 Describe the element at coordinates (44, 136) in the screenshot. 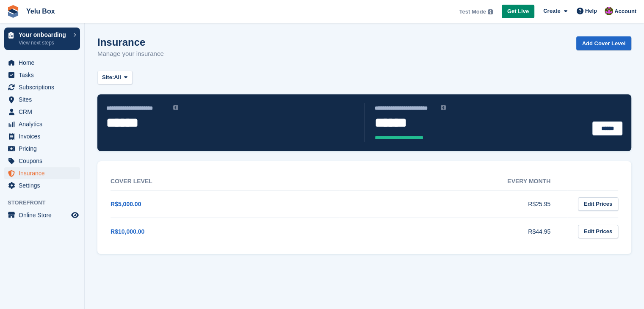

I see `span: Invoices` at that location.